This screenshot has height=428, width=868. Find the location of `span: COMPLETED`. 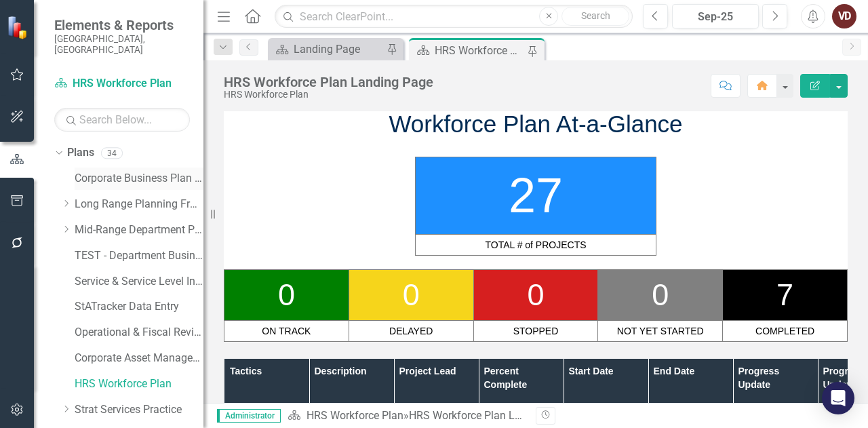

span: COMPLETED is located at coordinates (784, 331).